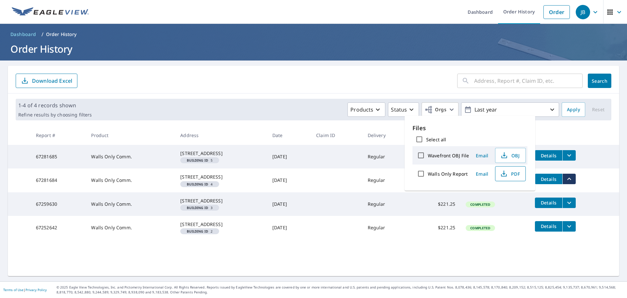 This screenshot has height=298, width=627. What do you see at coordinates (399, 109) in the screenshot?
I see `p: Status` at bounding box center [399, 109].